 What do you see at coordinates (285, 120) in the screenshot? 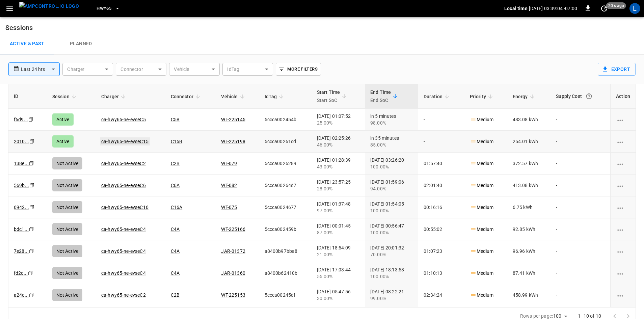
I see `td: 5ccca002454b` at bounding box center [285, 120].